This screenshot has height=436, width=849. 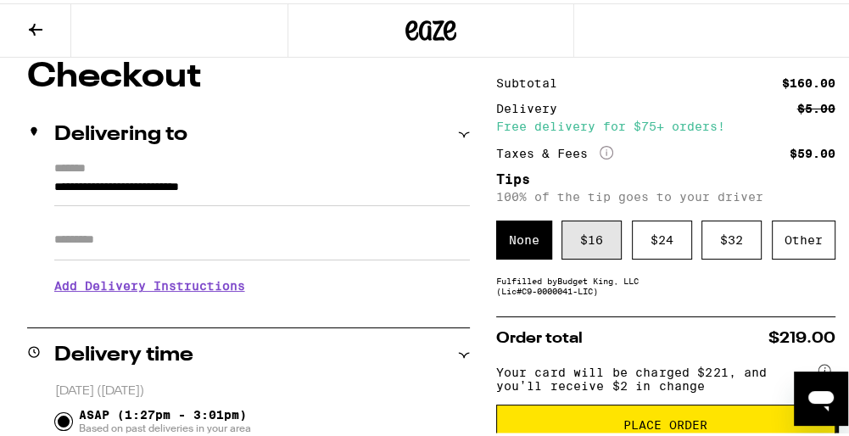 What do you see at coordinates (165, 418) in the screenshot?
I see `span: ASAP (1:27pm - 3:01pm)` at bounding box center [165, 418].